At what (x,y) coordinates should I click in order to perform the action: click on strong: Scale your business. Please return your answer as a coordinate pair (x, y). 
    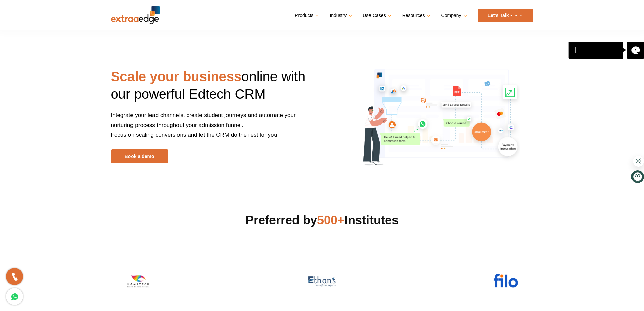
    Looking at the image, I should click on (176, 76).